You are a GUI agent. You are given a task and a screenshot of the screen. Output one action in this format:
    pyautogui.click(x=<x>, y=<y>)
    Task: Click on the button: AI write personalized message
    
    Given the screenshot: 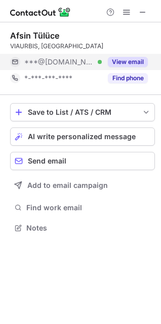 What is the action you would take?
    pyautogui.click(x=83, y=136)
    